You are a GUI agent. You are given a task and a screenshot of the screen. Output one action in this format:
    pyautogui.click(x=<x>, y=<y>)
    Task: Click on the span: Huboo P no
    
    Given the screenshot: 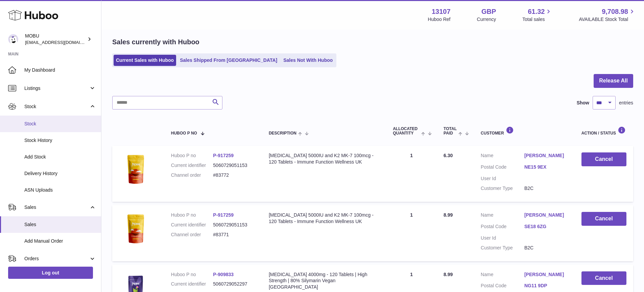 What is the action you would take?
    pyautogui.click(x=184, y=133)
    